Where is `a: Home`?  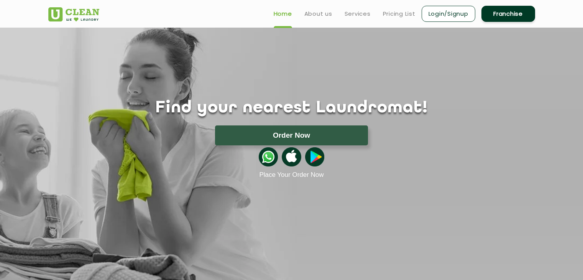 a: Home is located at coordinates (283, 14).